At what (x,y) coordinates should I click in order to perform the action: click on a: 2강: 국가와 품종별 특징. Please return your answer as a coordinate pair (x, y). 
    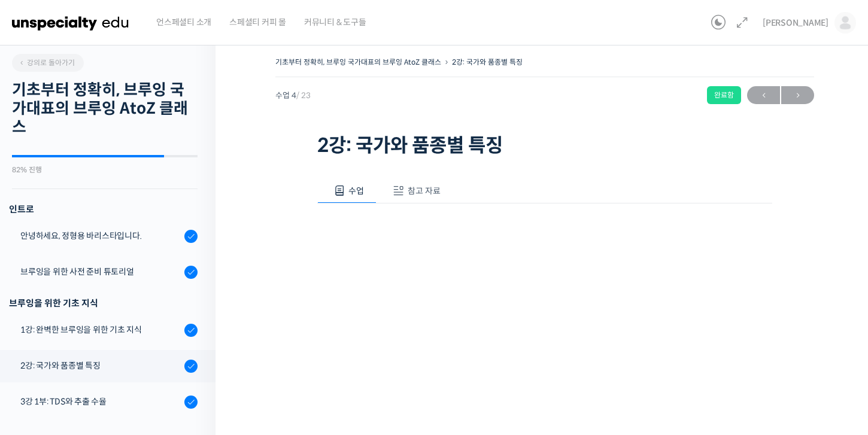
    Looking at the image, I should click on (487, 61).